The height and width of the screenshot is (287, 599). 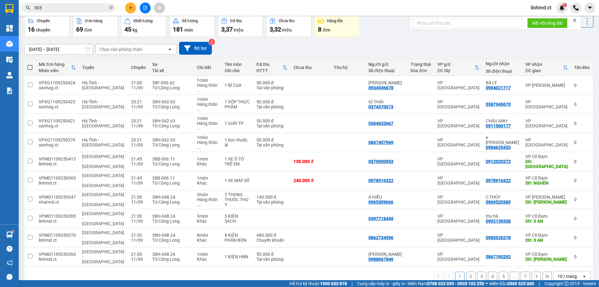 I want to click on div: Tài xế, so click(x=171, y=71).